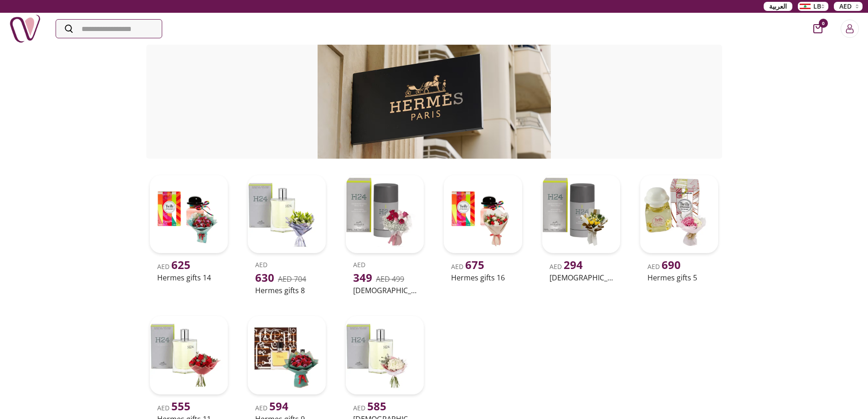  What do you see at coordinates (189, 234) in the screenshot?
I see `a: uae-gifts-Hermes gifts 14AED 625Hermes gifts 14` at bounding box center [189, 234].